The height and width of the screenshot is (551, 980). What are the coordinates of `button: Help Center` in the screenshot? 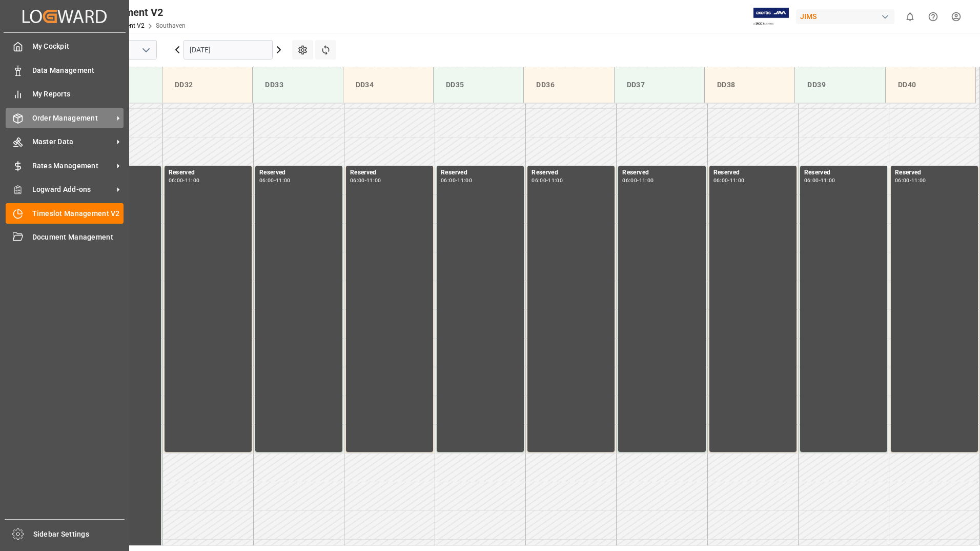 It's located at (932, 16).